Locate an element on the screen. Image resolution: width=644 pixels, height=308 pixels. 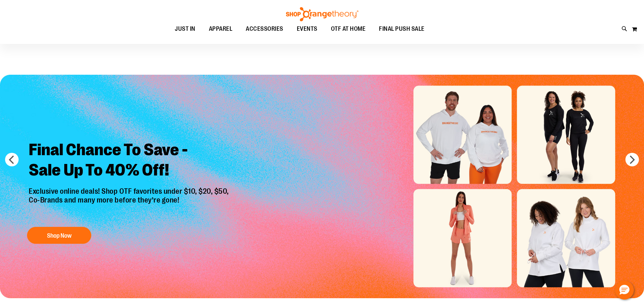
a: Final Chance To Save -Sale Up To 40% Off! Exclusive online deals! Shop OTF favorites under $10, $... is located at coordinates (130, 191).